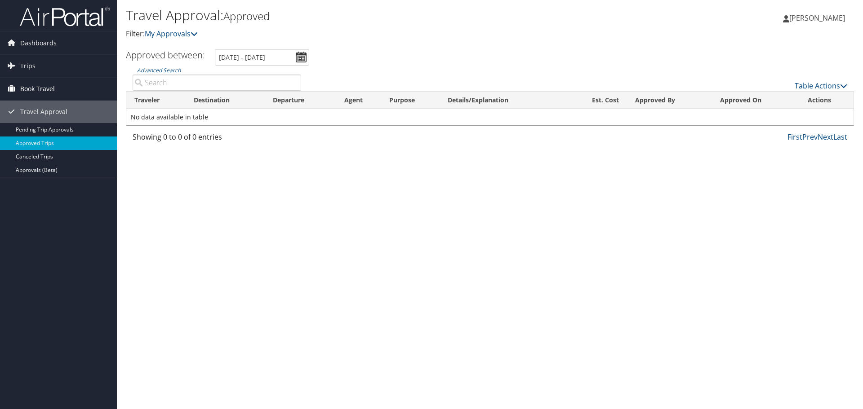 The image size is (863, 409). What do you see at coordinates (597, 100) in the screenshot?
I see `th: Est. Cost: activate to sort column ascending` at bounding box center [597, 100].